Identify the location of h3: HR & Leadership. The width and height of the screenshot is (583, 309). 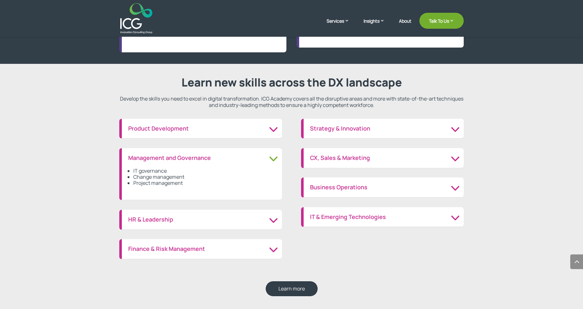
(202, 219).